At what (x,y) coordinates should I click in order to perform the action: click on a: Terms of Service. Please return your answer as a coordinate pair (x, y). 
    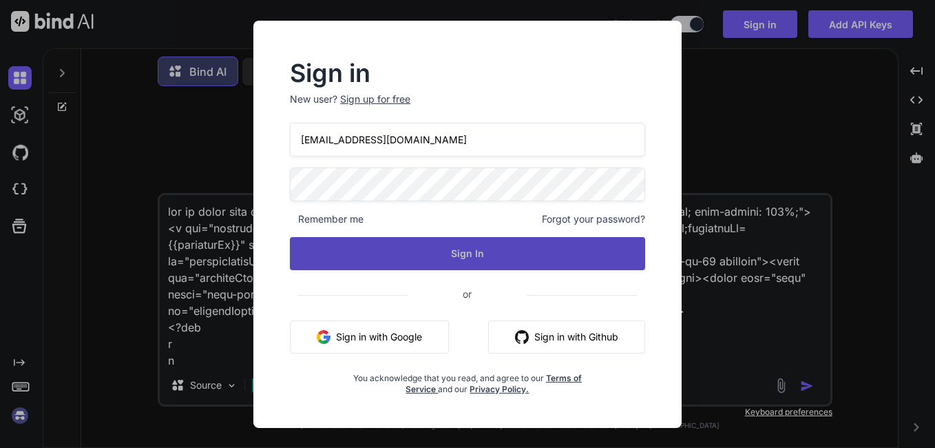
    Looking at the image, I should click on (494, 383).